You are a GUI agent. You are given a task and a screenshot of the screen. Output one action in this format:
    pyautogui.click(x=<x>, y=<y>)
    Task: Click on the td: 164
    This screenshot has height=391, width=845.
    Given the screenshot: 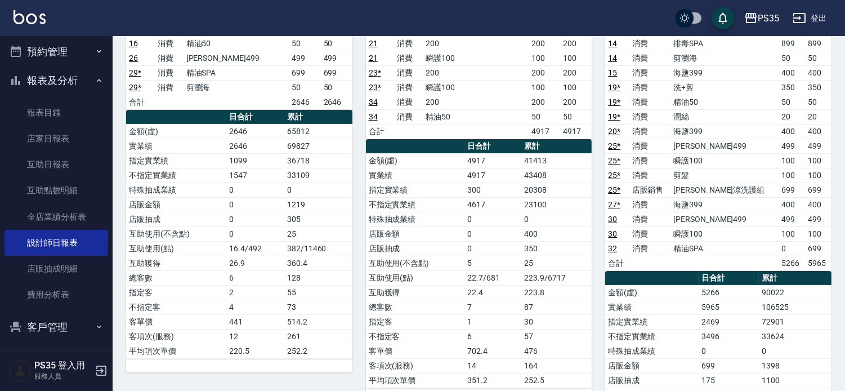 What is the action you would take?
    pyautogui.click(x=556, y=365)
    